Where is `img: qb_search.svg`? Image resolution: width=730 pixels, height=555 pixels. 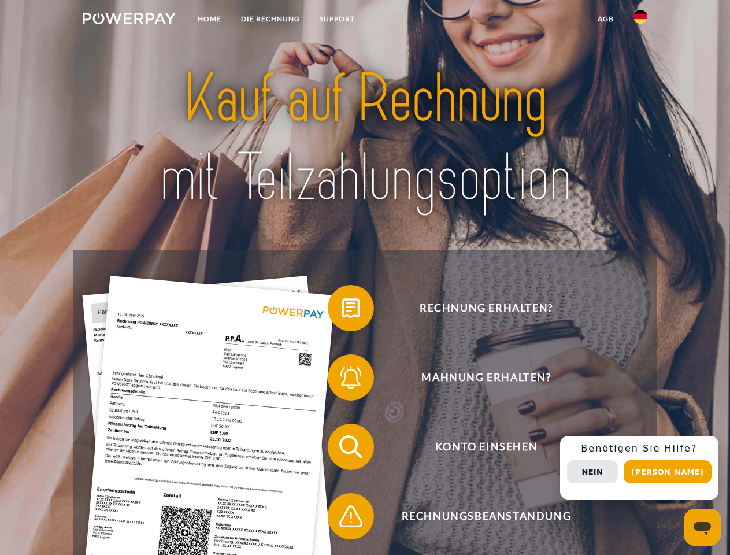
img: qb_search.svg is located at coordinates (351, 447).